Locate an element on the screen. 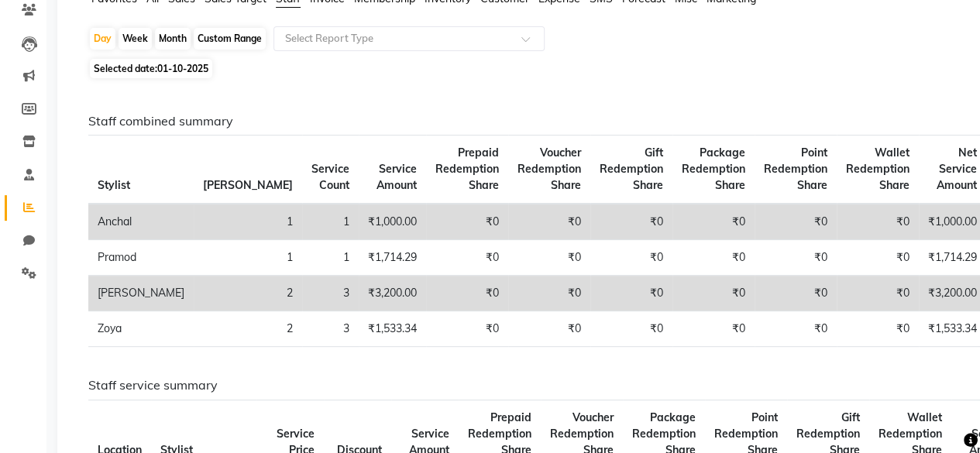 The image size is (980, 453). span: Point Redemption Share is located at coordinates (796, 169).